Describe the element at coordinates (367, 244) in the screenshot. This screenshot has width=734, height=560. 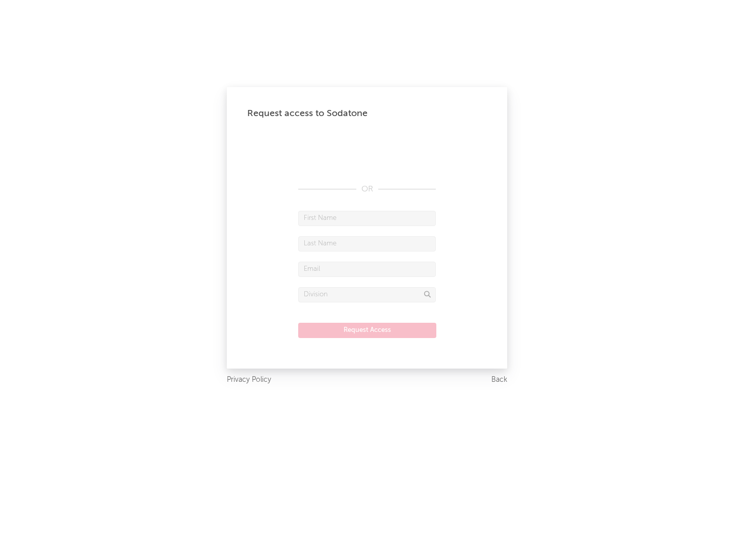
I see `input: Last Name` at that location.